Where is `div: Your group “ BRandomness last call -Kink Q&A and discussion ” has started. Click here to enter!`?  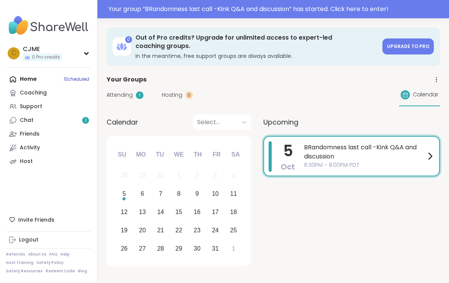
div: Your group “ BRandomness last call -Kink Q&A and discussion ” has started. Click here to enter! is located at coordinates (276, 9).